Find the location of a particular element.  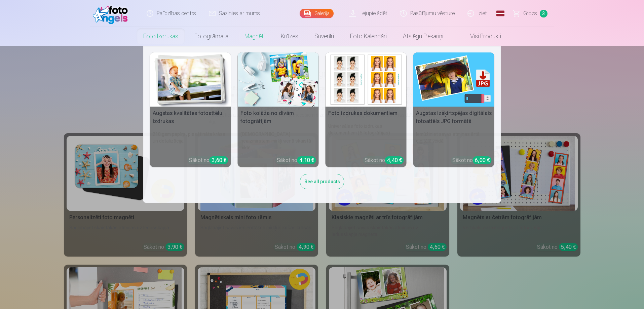

img: /fa1 is located at coordinates (112, 14).